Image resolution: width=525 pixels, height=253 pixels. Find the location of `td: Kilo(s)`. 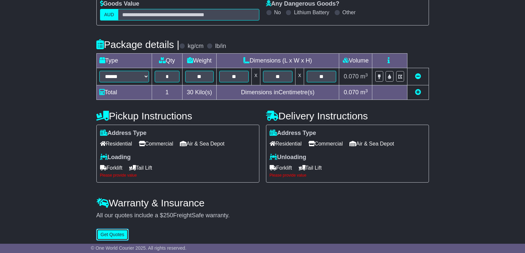

td: Kilo(s) is located at coordinates (199, 93).